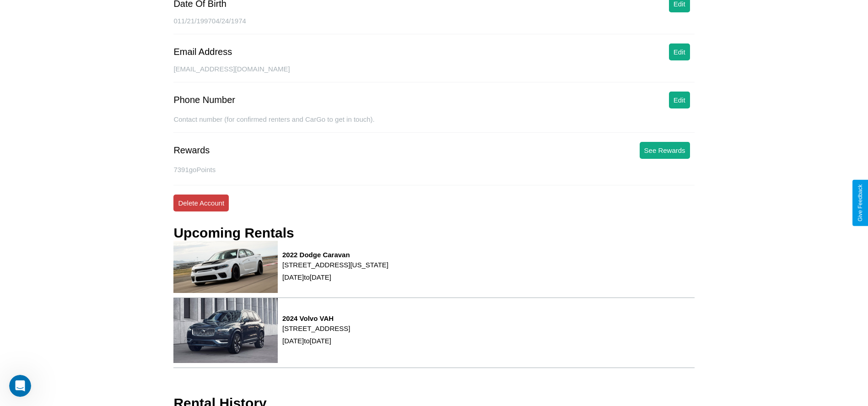  Describe the element at coordinates (335, 255) in the screenshot. I see `h3: 2022 Dodge Caravan` at that location.